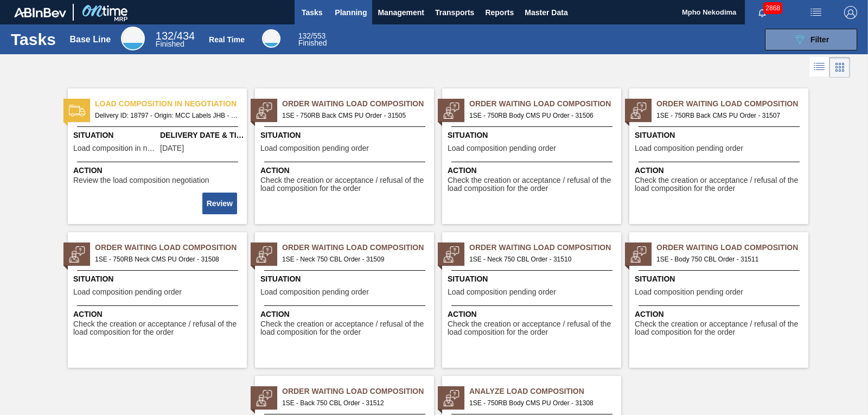  What do you see at coordinates (541, 403) in the screenshot?
I see `span: 1SE - 750RB Body CMS PU Order - 31308` at bounding box center [541, 403].